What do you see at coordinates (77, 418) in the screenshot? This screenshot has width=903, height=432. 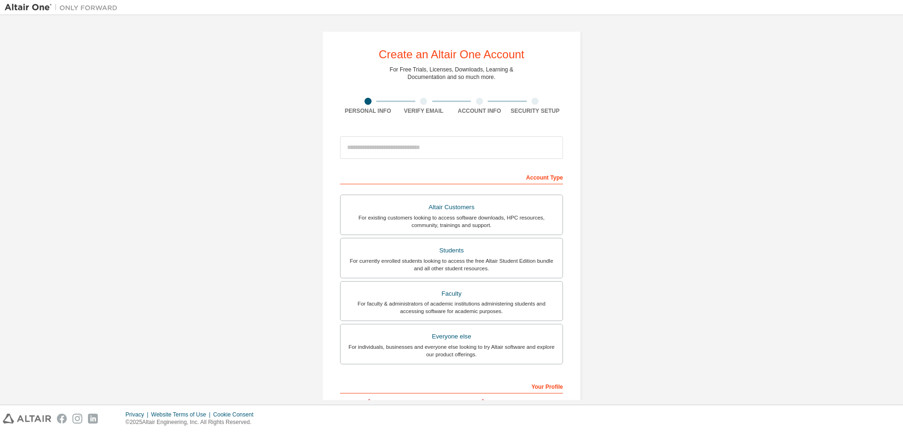 I see `img: instagram.svg` at bounding box center [77, 418].